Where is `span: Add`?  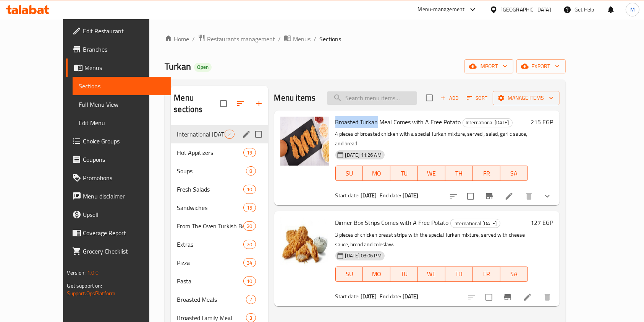 span: Add is located at coordinates (449, 98).